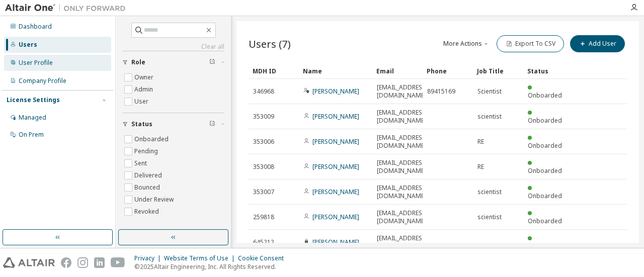 The height and width of the screenshot is (277, 644). Describe the element at coordinates (83, 262) in the screenshot. I see `img: instagram.svg` at that location.